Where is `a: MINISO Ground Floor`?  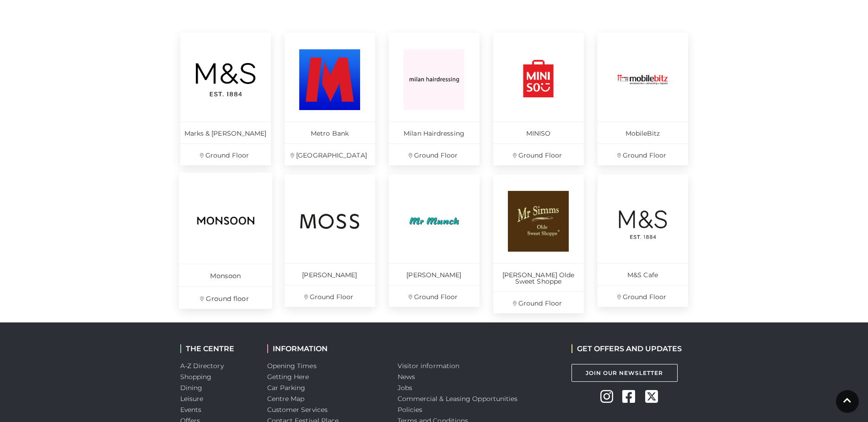 a: MINISO Ground Floor is located at coordinates (538, 99).